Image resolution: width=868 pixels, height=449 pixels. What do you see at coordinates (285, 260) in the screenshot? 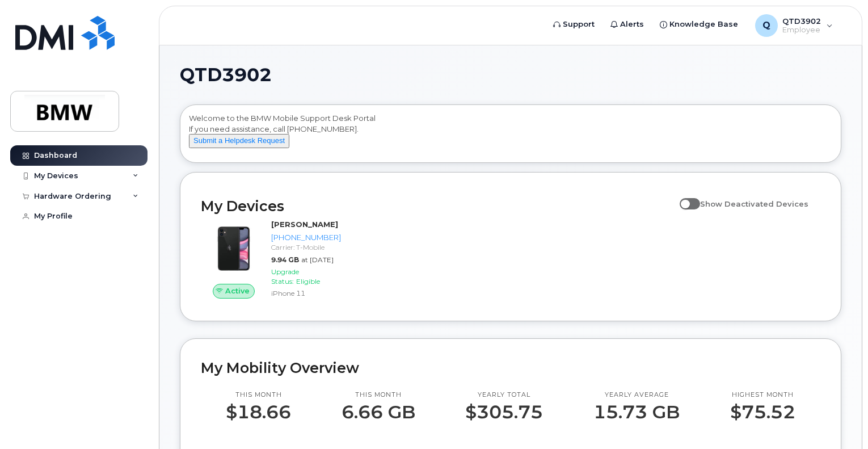
I see `span: 9.94 GB` at bounding box center [285, 260].